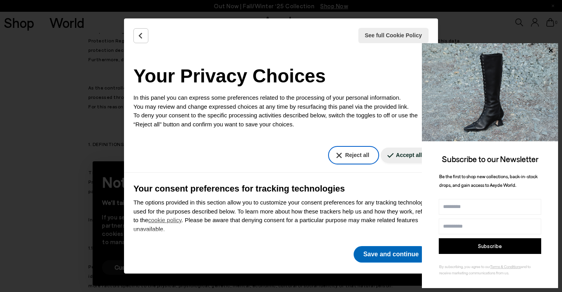  What do you see at coordinates (488, 181) in the screenshot?
I see `span: Be the first to shop new collections, back-in-stock drops, and gain access to Aeyde World.` at bounding box center [488, 181].